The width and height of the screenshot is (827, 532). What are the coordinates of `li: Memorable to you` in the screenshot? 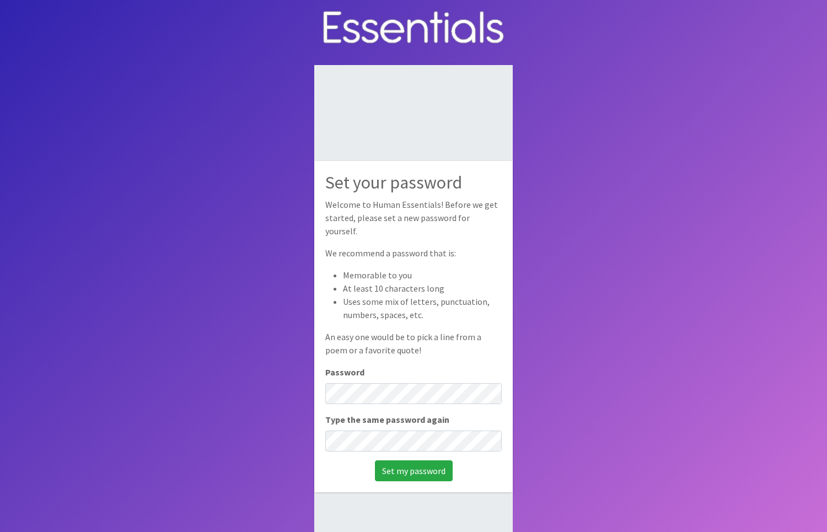 It's located at (422, 275).